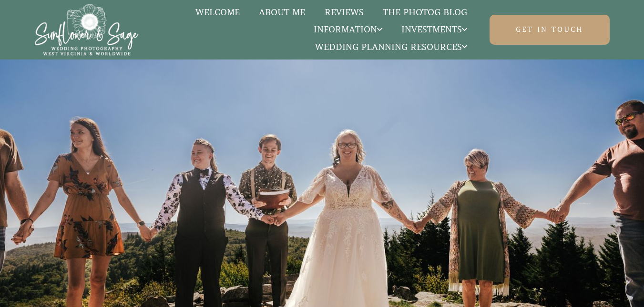 This screenshot has height=307, width=644. I want to click on a: Investments, so click(434, 30).